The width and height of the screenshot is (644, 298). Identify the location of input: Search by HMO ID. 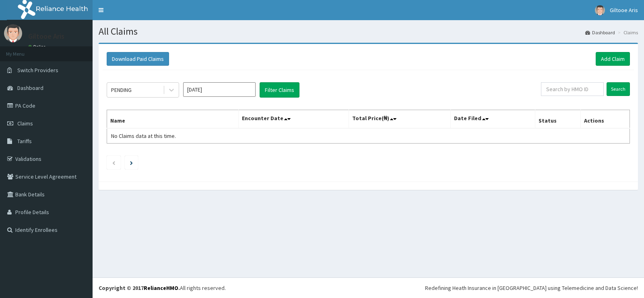
(572, 89).